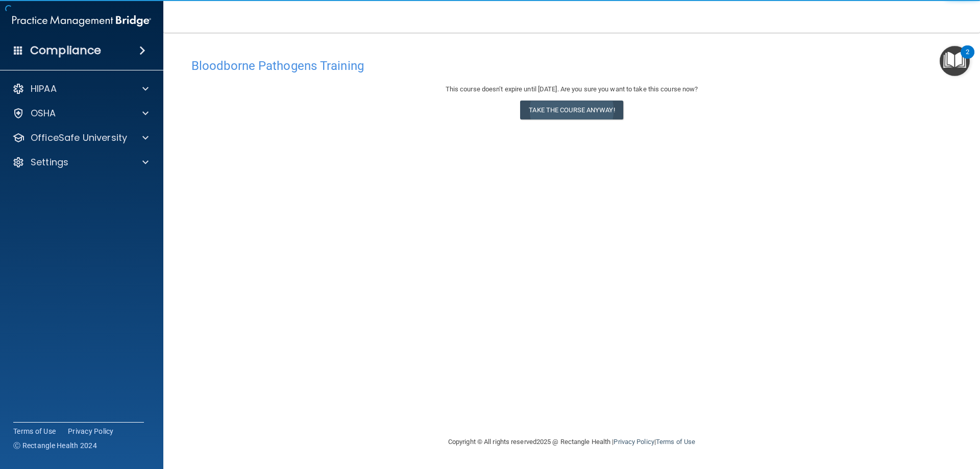 This screenshot has width=980, height=469. What do you see at coordinates (82, 21) in the screenshot?
I see `img: PMB logo` at bounding box center [82, 21].